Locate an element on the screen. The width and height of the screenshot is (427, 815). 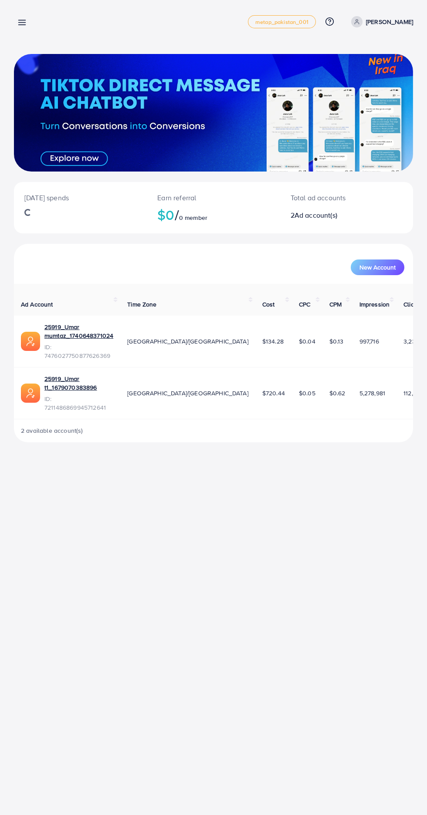
a: metap_pakistan_001 is located at coordinates (282, 22).